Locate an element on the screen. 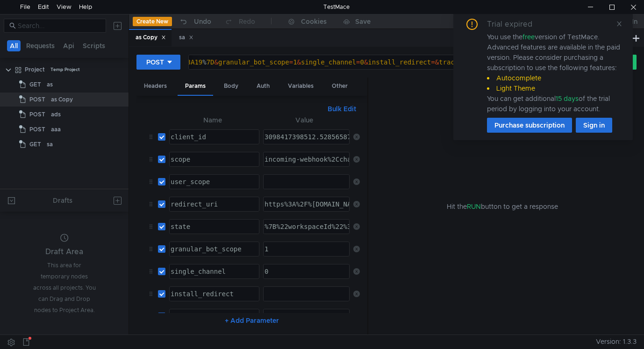 This screenshot has width=644, height=349. div: Params is located at coordinates (196, 86).